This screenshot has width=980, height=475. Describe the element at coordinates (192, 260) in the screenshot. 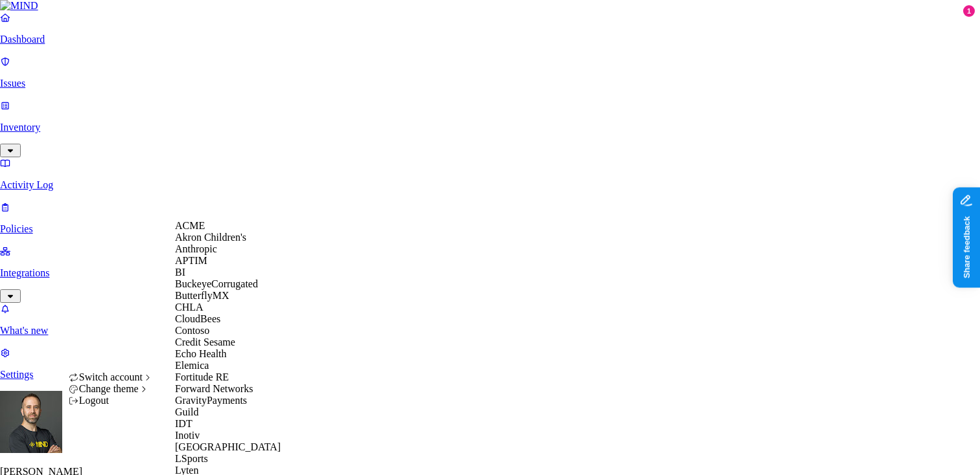

I see `span: APTIM` at that location.